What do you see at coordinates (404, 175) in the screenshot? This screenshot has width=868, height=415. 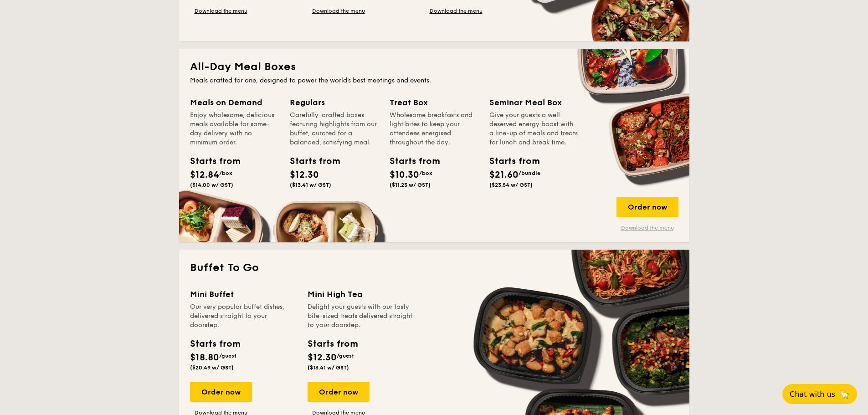 I see `span: $10.30` at bounding box center [404, 175].